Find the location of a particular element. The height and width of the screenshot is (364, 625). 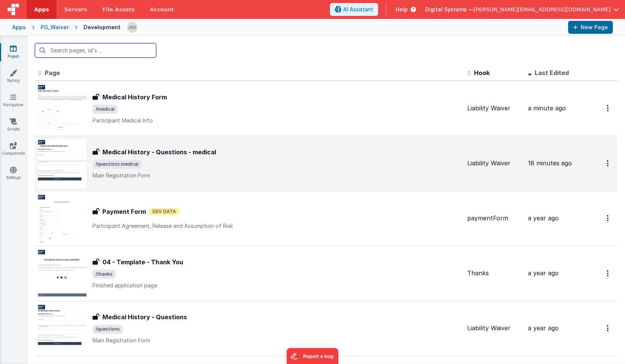

span: /questions is located at coordinates (108, 329).